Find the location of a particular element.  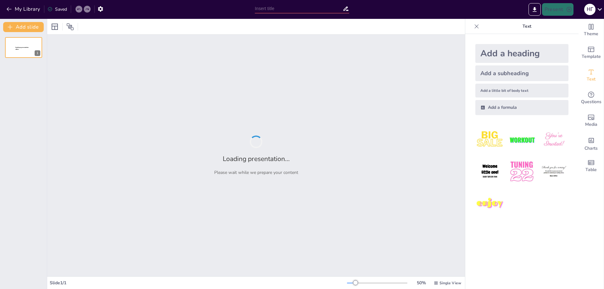

div: Add charts and graphs is located at coordinates (591, 143).